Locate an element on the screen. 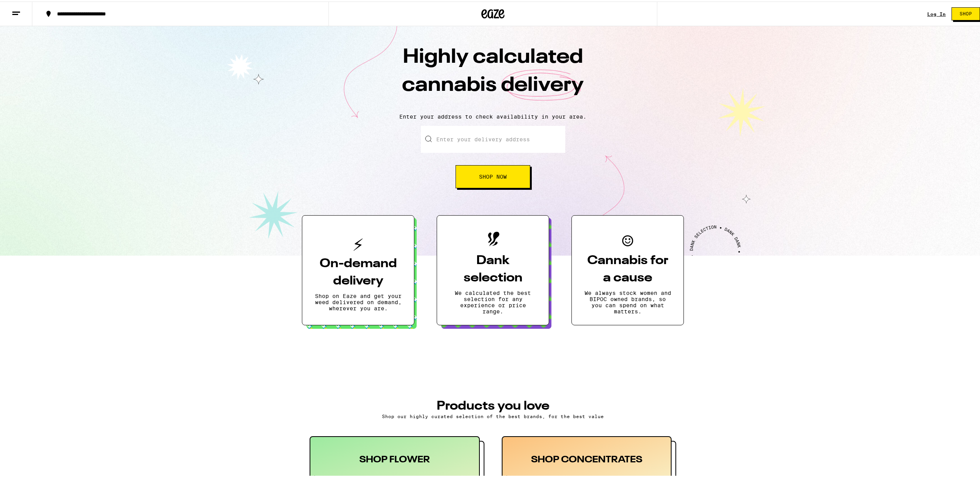  a: Log In is located at coordinates (936, 12).